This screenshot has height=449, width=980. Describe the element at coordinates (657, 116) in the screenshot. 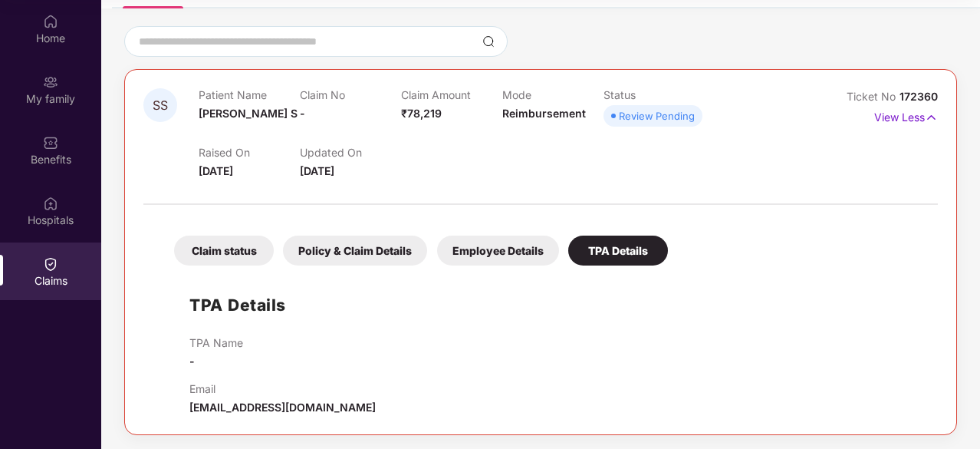

I see `div: Review Pending` at that location.